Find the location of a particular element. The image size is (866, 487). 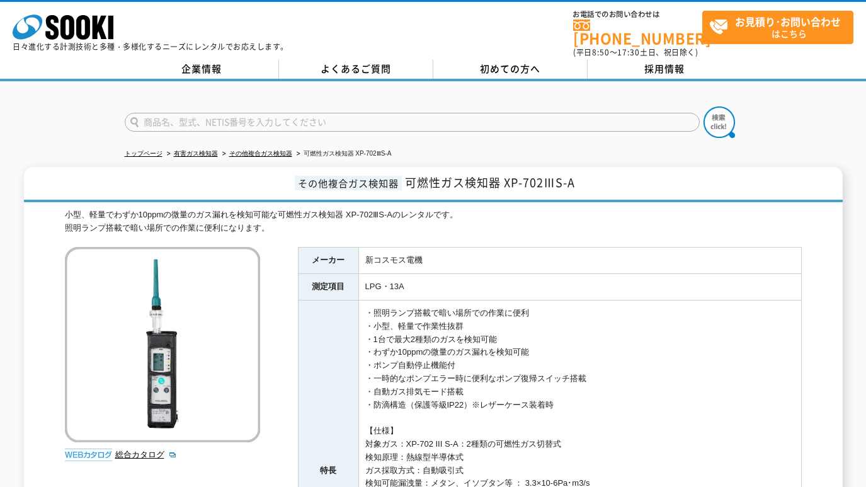

a: 企業情報 is located at coordinates (202, 69).